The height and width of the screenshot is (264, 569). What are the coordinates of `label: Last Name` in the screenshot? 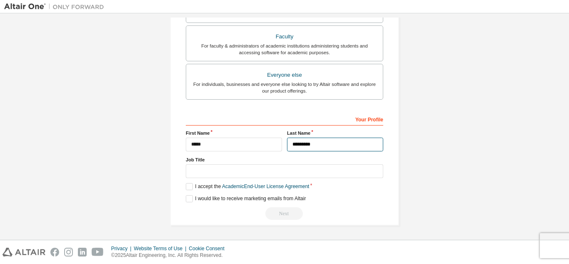 It's located at (335, 133).